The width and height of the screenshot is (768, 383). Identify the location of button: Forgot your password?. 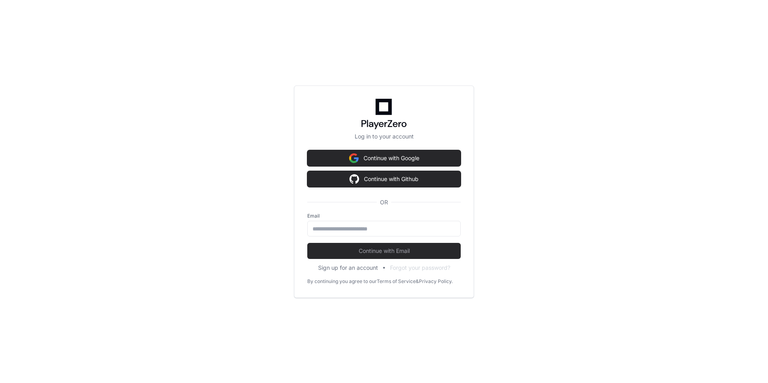
(420, 268).